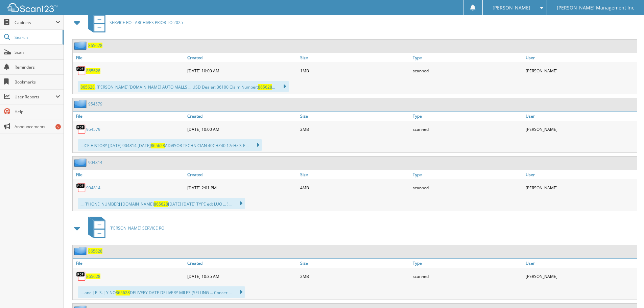 This screenshot has height=308, width=644. Describe the element at coordinates (37, 67) in the screenshot. I see `span: Reminders` at that location.